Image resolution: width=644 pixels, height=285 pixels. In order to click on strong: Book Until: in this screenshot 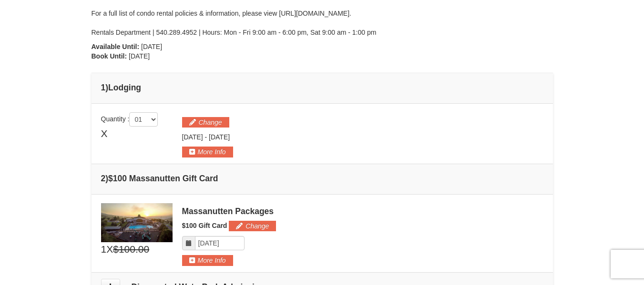, I will do `click(109, 56)`.